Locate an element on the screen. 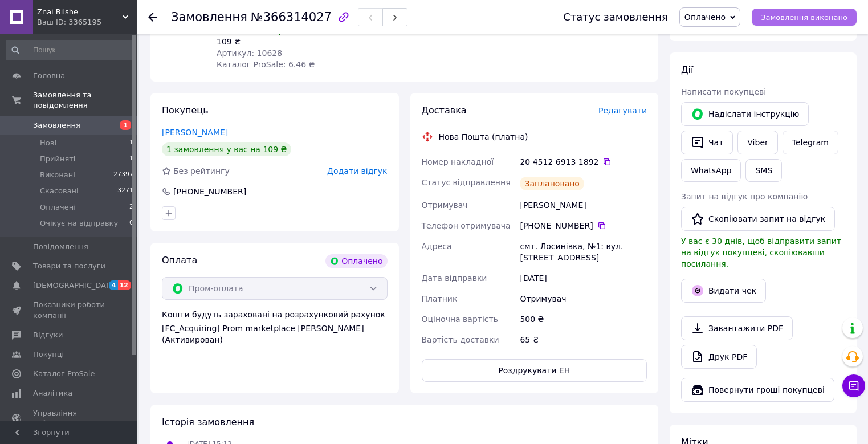  div: Заплановано is located at coordinates (552, 183).